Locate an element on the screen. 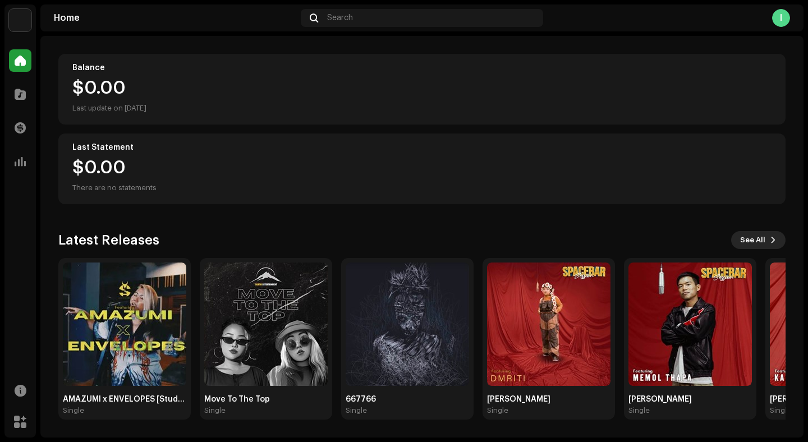  div: Last Statement is located at coordinates (422, 148).